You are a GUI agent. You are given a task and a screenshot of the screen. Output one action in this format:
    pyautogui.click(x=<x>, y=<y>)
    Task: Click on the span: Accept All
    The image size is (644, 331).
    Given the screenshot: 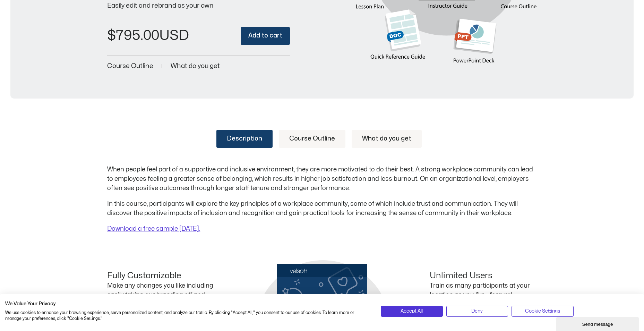 What is the action you would take?
    pyautogui.click(x=412, y=311)
    